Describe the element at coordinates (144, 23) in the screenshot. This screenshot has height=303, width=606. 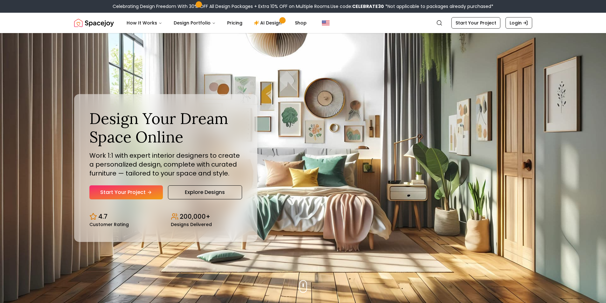
I see `button: How It Works` at that location.